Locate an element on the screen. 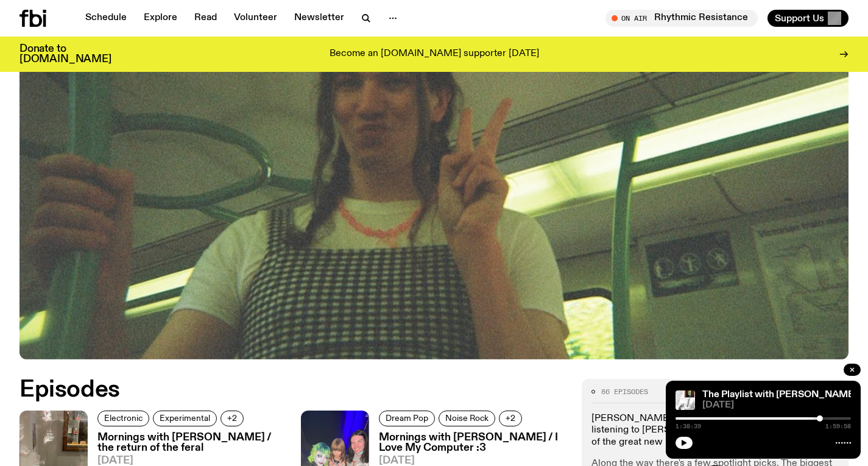 This screenshot has width=868, height=466. a: Volunteer is located at coordinates (255, 18).